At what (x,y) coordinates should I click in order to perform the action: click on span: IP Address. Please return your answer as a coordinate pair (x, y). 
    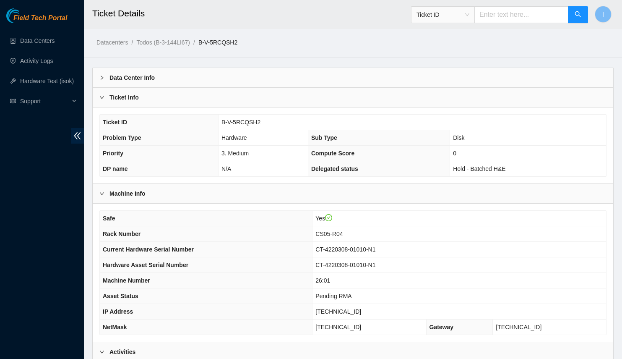
    Looking at the image, I should click on (118, 311).